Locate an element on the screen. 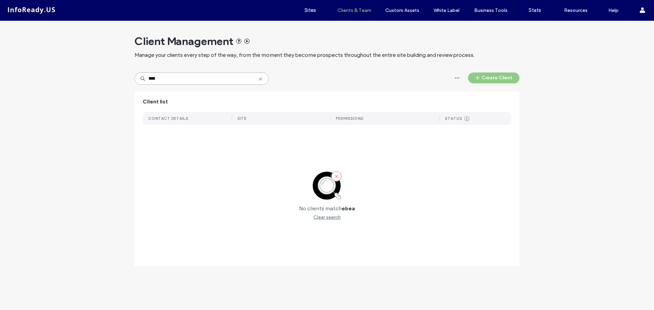 This screenshot has height=310, width=654. div: CONTACT DETAILS is located at coordinates (168, 118).